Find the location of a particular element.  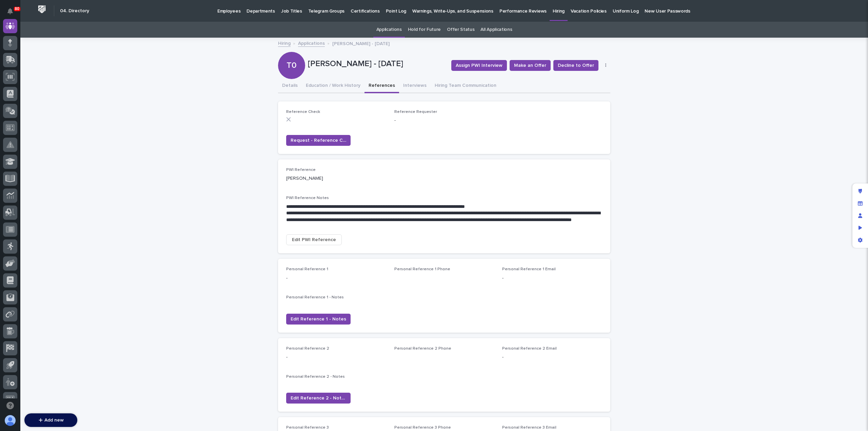

button: Edit Reference 2 - Notes is located at coordinates (319, 398).